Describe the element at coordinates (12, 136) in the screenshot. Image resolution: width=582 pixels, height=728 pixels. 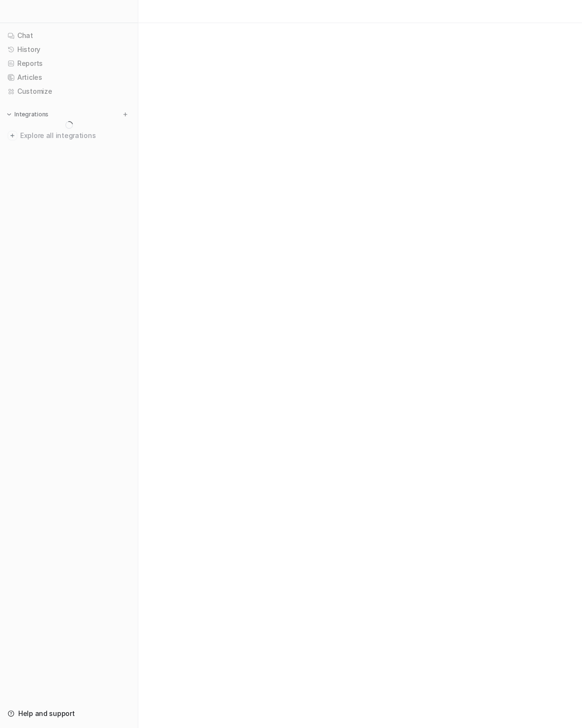
I see `img: explore all integrations` at that location.